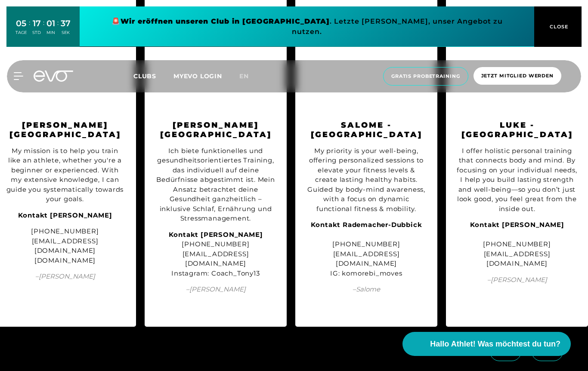  I want to click on div: 17, so click(36, 23).